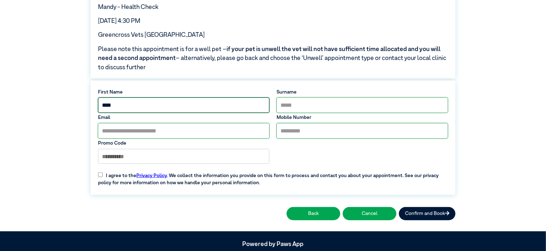 The image size is (546, 251). I want to click on a: Privacy Policy, so click(151, 176).